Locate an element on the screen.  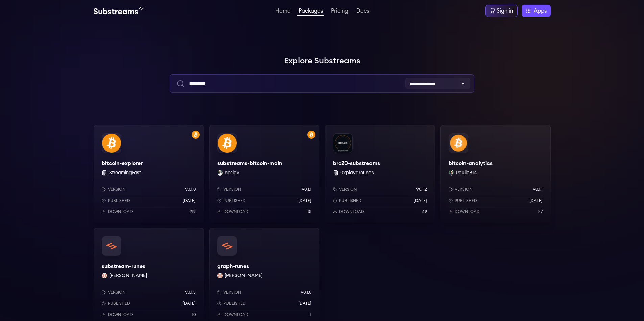
a: Docs is located at coordinates (362, 11).